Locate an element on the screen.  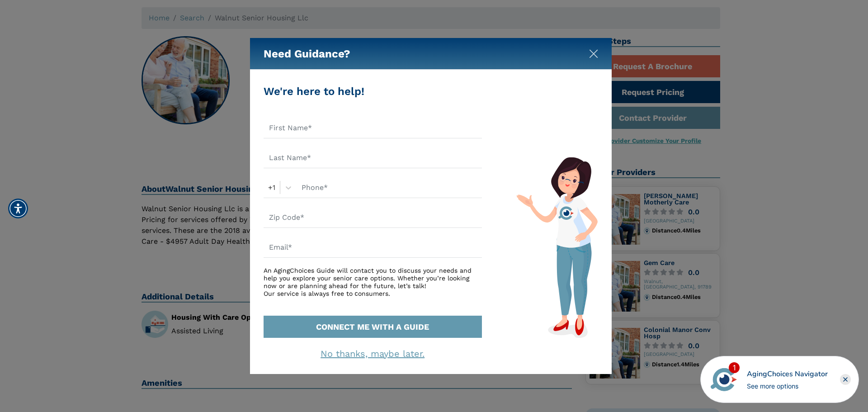
input: Last Name* is located at coordinates (373, 158).